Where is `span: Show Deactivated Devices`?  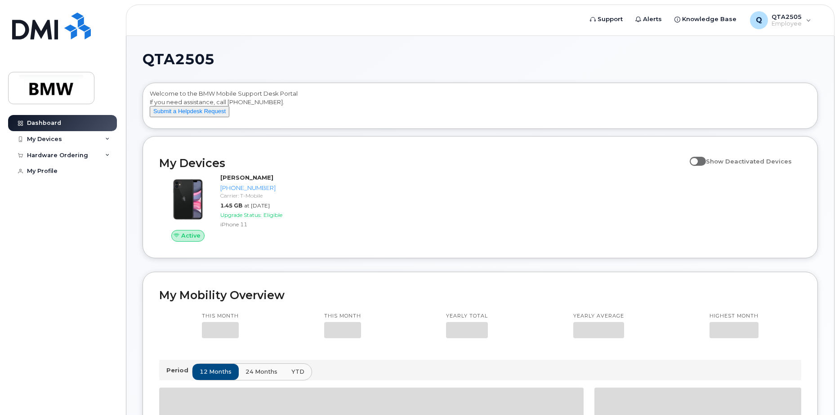 span: Show Deactivated Devices is located at coordinates (749, 161).